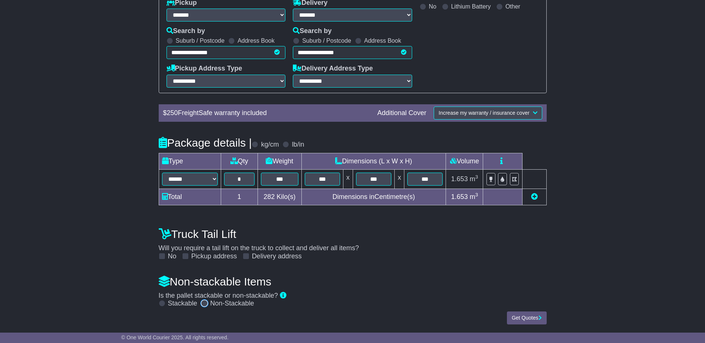 The width and height of the screenshot is (705, 343). Describe the element at coordinates (239, 197) in the screenshot. I see `td: 1` at that location.